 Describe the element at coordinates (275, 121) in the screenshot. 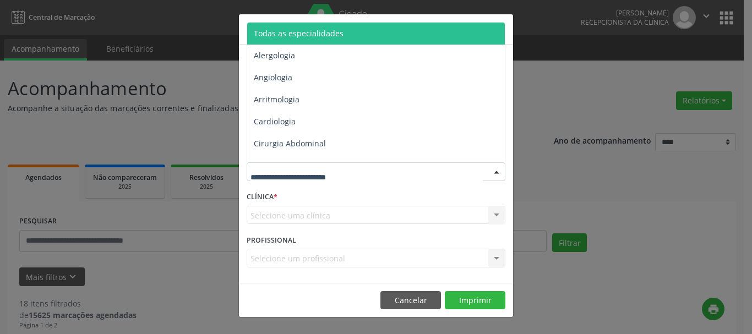

I see `span: Cardiologia` at that location.